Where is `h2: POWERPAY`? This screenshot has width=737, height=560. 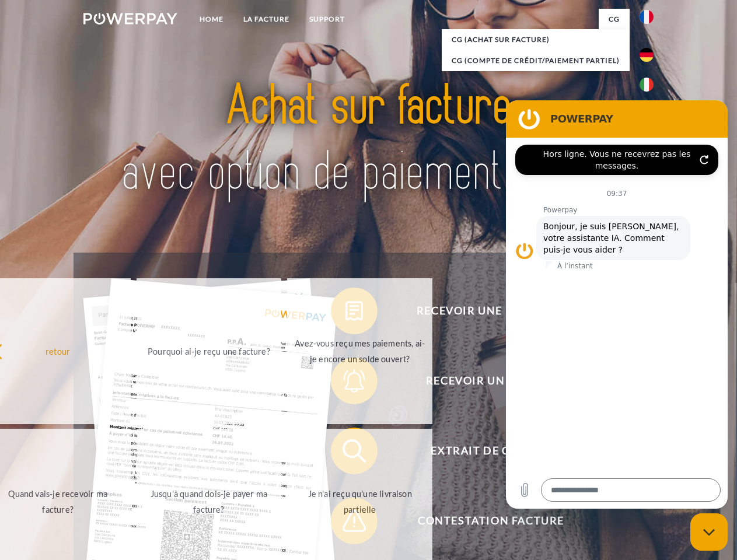
h2: POWERPAY is located at coordinates (127, 19).